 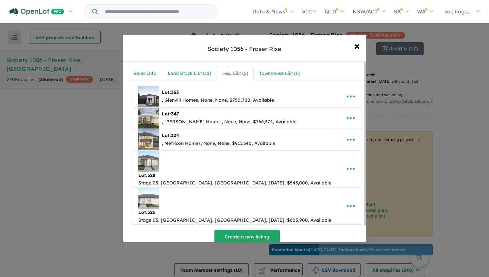 I want to click on img: Society%201056%20-%20Fraser%20Rise%20-%20Lot%20526___1759102101.jpg, so click(x=149, y=198).